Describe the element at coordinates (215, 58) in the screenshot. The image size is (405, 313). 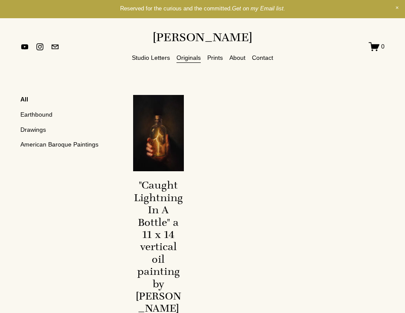
I see `a: Prints` at that location.